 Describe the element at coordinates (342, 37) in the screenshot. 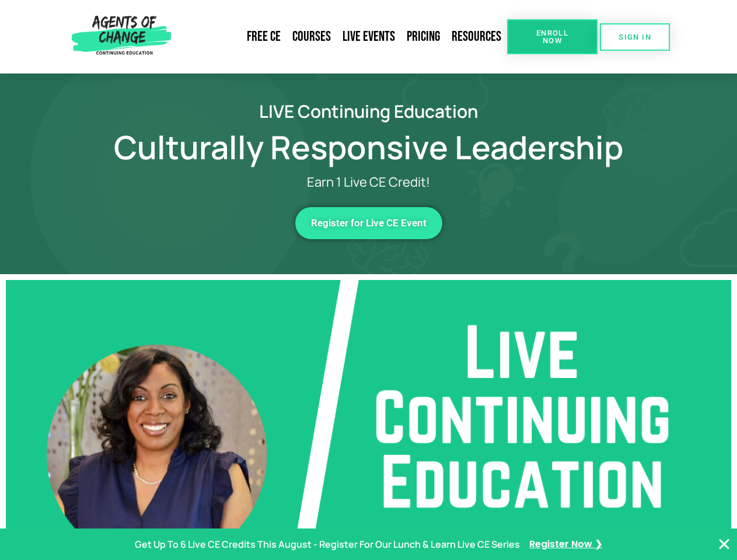

I see `nav: Menu` at that location.